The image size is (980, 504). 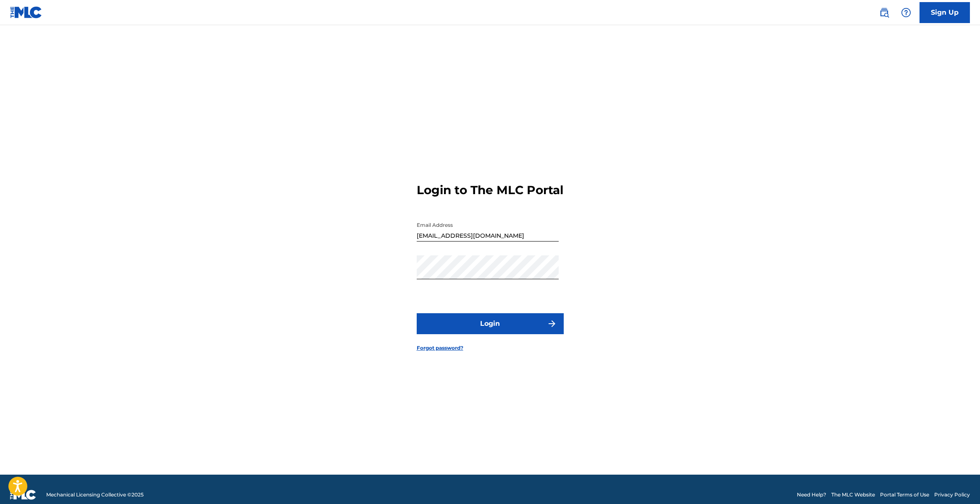 What do you see at coordinates (23, 495) in the screenshot?
I see `img: logo` at bounding box center [23, 495].